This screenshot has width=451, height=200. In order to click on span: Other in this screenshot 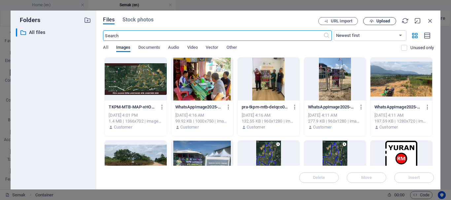, I will do `click(232, 48)`.